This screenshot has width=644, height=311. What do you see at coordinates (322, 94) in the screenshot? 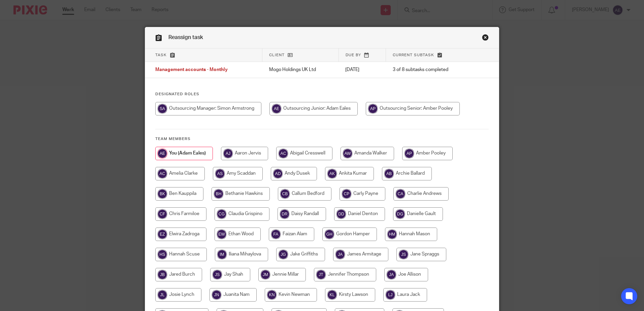
I see `h4: Designated Roles` at bounding box center [322, 94].